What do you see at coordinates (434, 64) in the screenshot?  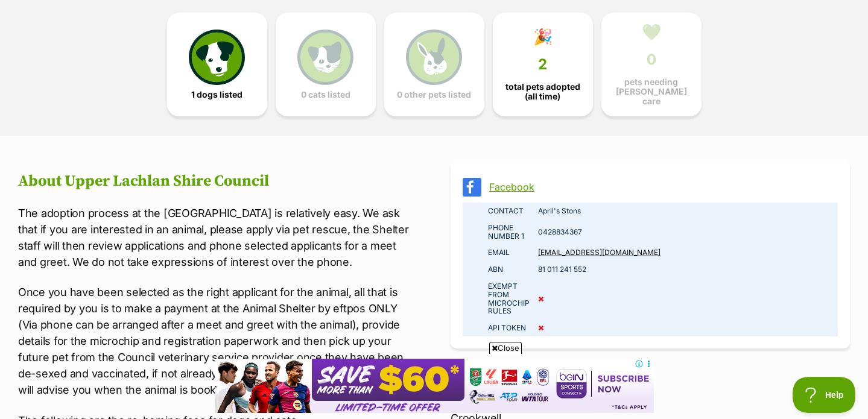 I see `a: 0 other pets listed` at bounding box center [434, 64].